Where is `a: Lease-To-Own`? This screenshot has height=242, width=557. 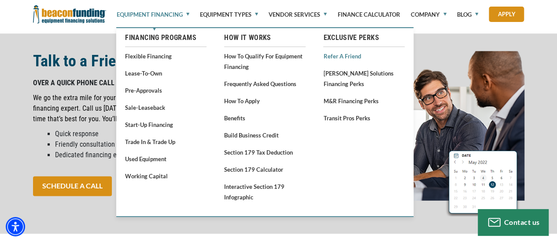
a: Lease-To-Own is located at coordinates (165, 73).